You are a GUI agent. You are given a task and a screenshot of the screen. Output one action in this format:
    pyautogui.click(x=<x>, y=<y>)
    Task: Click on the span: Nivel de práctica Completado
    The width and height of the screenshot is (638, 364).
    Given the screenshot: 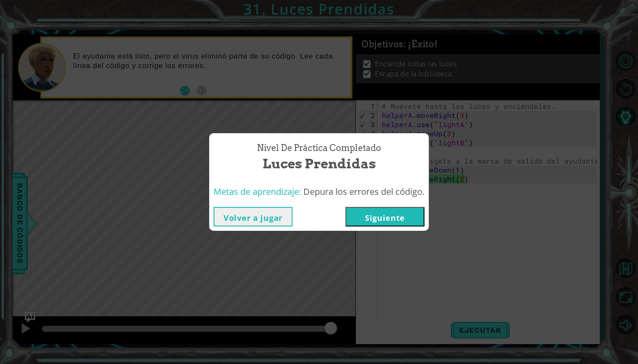 What is the action you would take?
    pyautogui.click(x=319, y=148)
    